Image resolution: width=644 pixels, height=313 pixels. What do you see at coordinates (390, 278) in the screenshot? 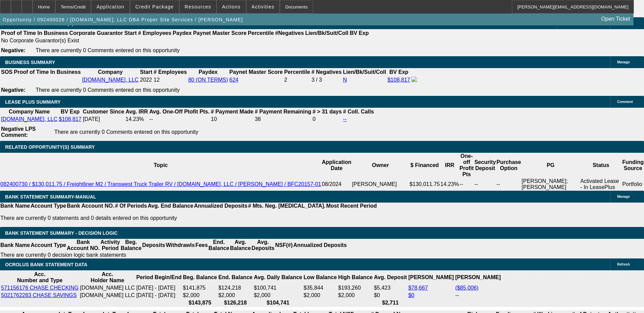
I see `th: Avg. Deposit` at bounding box center [390, 278].